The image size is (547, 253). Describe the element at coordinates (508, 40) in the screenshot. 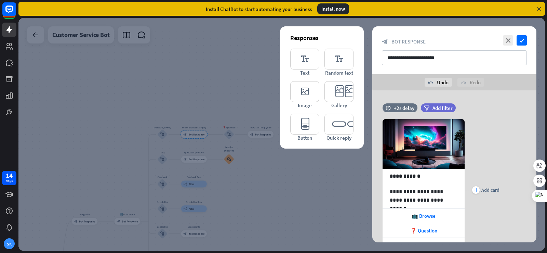

I see `i: close` at that location.